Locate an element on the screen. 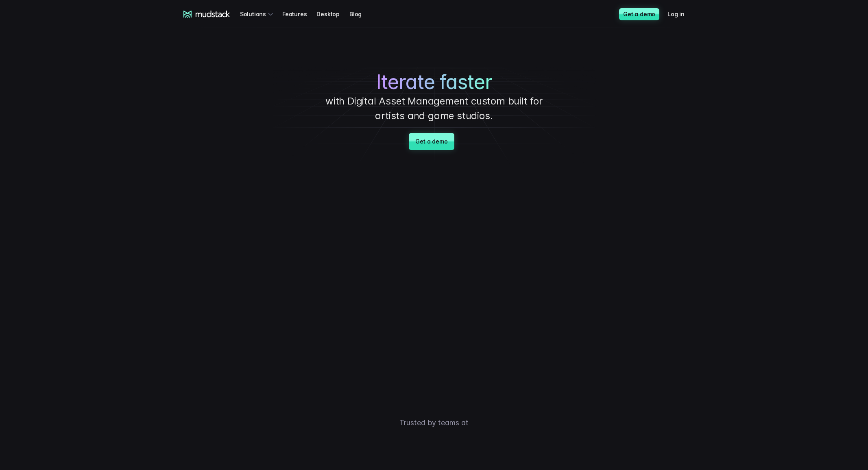 The height and width of the screenshot is (470, 868). a: Desktop is located at coordinates (333, 14).